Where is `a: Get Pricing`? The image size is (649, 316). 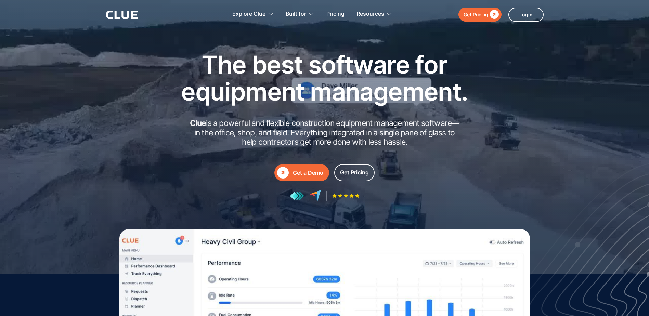 a: Get Pricing is located at coordinates (480, 14).